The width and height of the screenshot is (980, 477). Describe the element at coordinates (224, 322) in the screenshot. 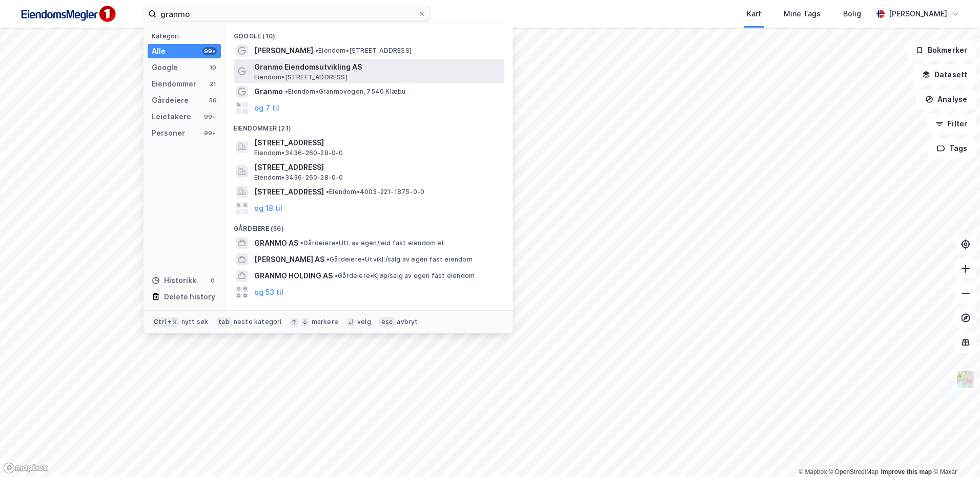

I see `div: tab` at that location.